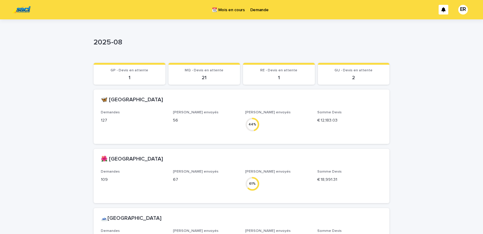 Image resolution: width=483 pixels, height=234 pixels. What do you see at coordinates (354, 70) in the screenshot?
I see `span: GU - Devis en attente` at bounding box center [354, 70].